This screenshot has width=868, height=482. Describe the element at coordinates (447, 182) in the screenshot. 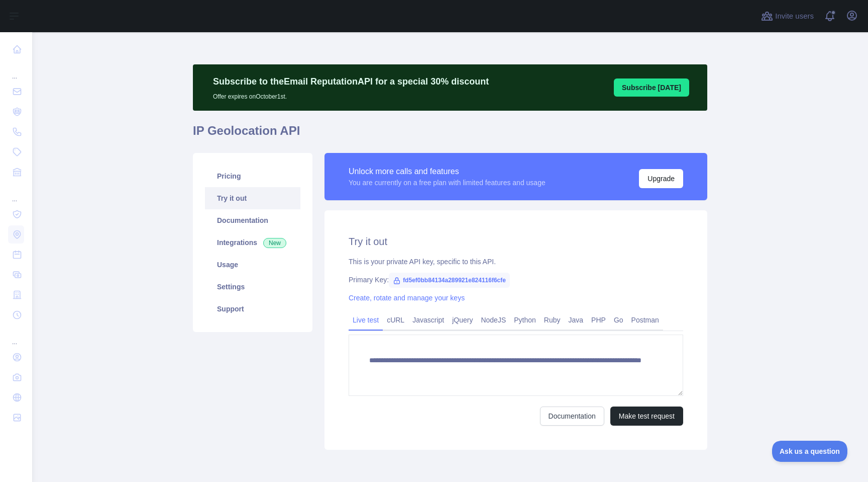

I see `div: You are currently on a free plan with limited features and usage` at that location.